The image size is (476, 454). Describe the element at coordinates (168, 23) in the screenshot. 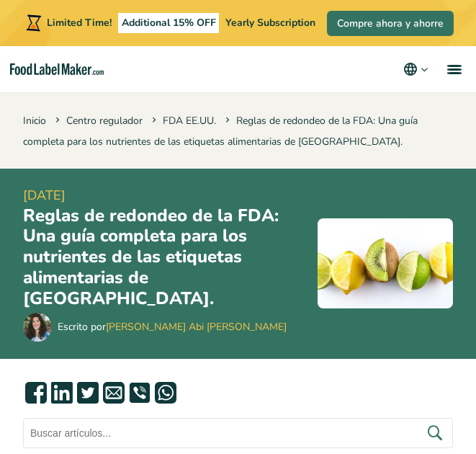

I see `span: Additional 15% OFF` at that location.